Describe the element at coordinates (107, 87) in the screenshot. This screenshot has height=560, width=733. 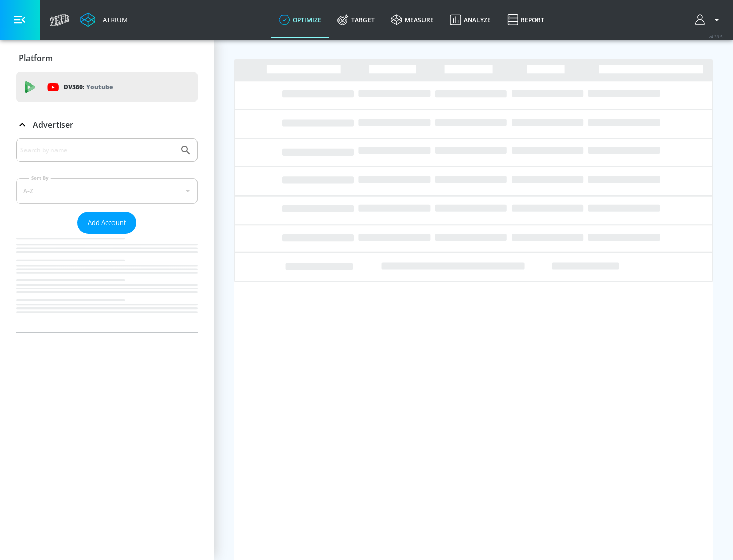
I see `div: DV360: Youtube` at that location.